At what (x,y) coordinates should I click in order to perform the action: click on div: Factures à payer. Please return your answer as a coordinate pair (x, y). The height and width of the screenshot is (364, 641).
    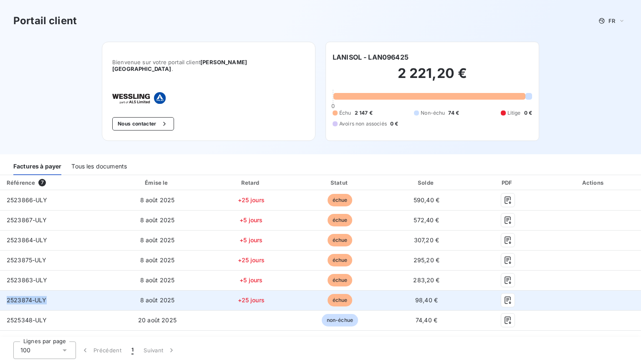
    Looking at the image, I should click on (37, 166).